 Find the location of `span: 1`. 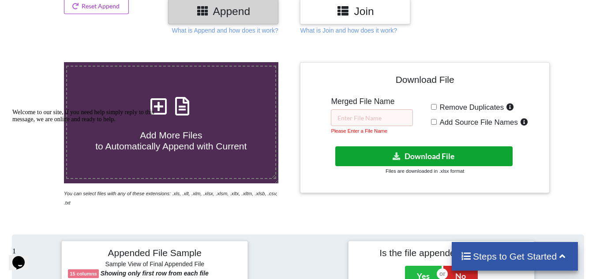

span: 1 is located at coordinates (5, 7).